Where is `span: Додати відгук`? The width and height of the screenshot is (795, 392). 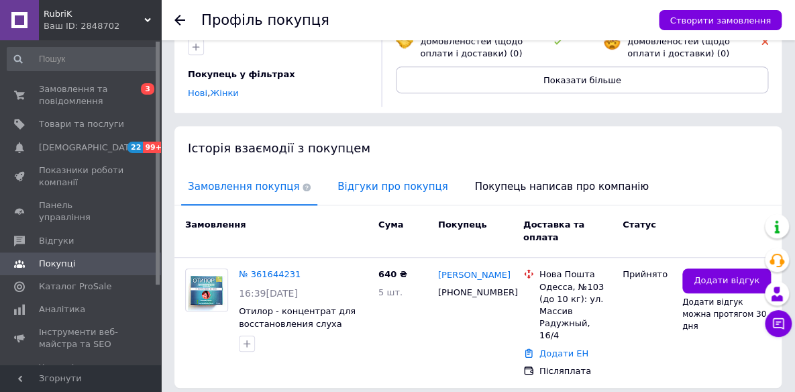 span: Додати відгук is located at coordinates (726, 280).